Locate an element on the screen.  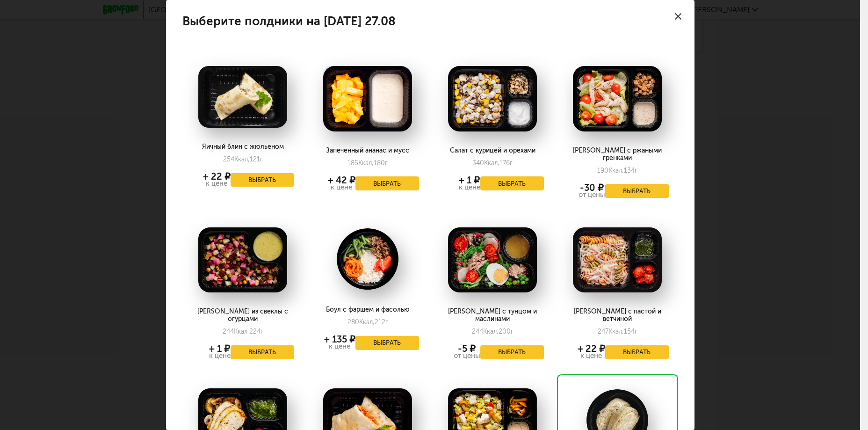
div: 247 154 is located at coordinates (617, 331).